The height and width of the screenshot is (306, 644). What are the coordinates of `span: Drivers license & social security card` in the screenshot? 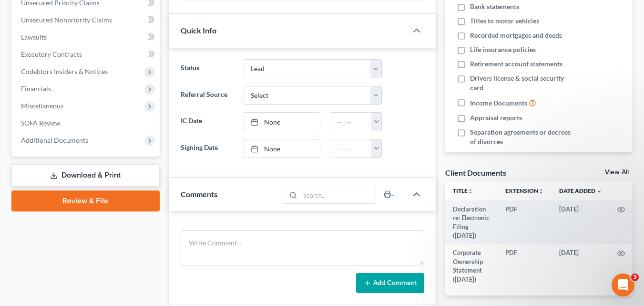 It's located at (524, 83).